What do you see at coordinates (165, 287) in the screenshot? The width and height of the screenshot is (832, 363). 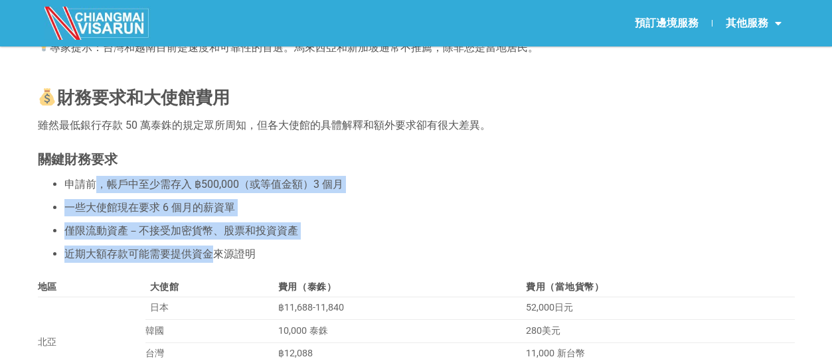 I see `font: 大使館` at bounding box center [165, 287].